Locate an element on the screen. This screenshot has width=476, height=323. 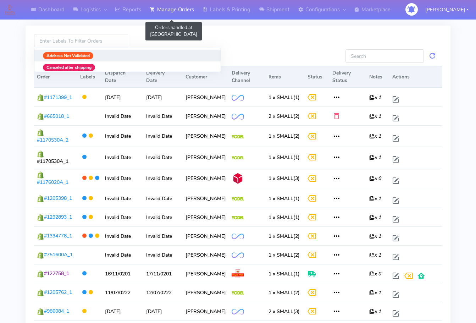
th: Customer is located at coordinates (206, 77).